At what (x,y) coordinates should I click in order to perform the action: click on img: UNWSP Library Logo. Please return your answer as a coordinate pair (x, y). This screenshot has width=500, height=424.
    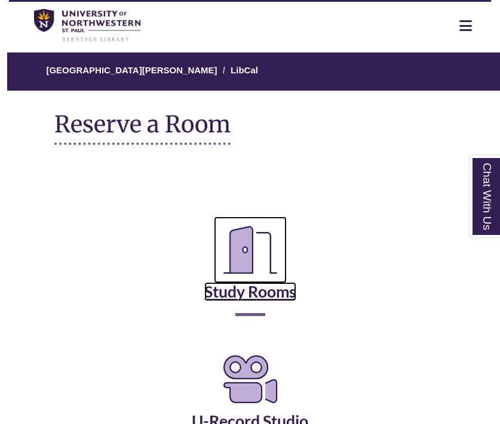
    Looking at the image, I should click on (87, 26).